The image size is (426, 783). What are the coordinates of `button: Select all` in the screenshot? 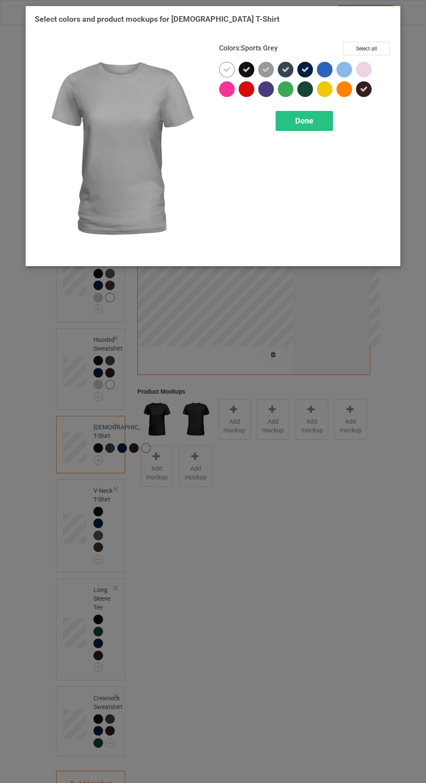 It's located at (367, 48).